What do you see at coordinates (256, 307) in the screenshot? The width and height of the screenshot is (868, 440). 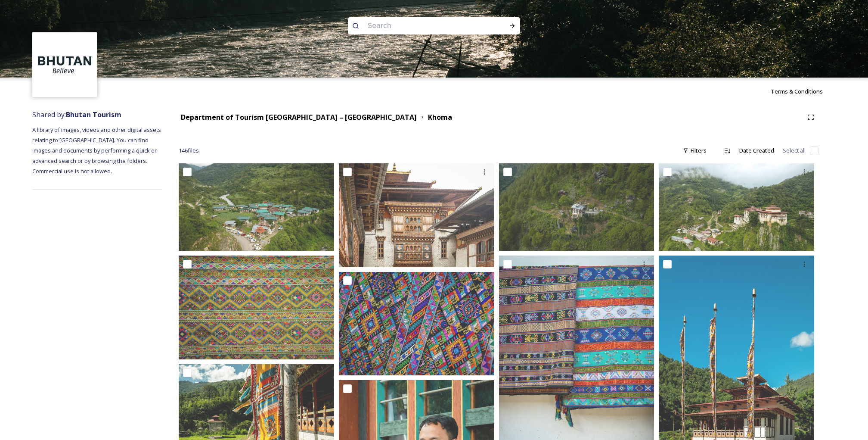 I see `img: Khoma 140723 by Amp Sripimanwat-162.jpg` at bounding box center [256, 307].